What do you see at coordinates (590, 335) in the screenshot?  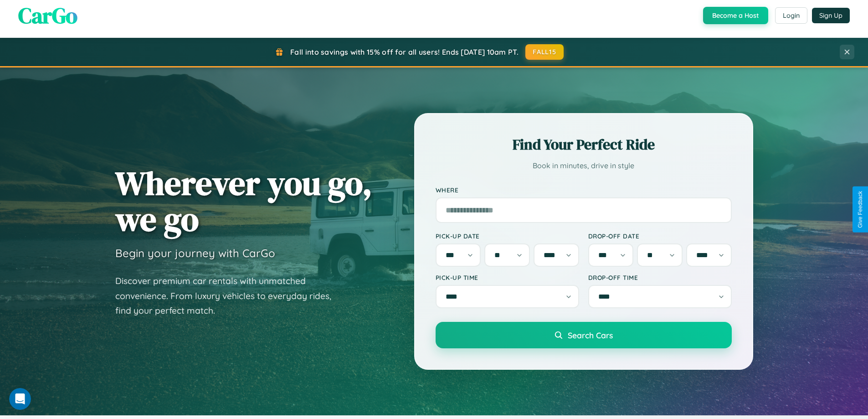 I see `span: Search Cars` at bounding box center [590, 335].